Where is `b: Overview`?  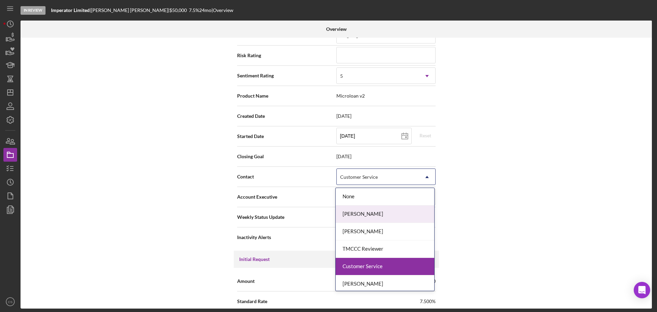 b: Overview is located at coordinates (336, 29).